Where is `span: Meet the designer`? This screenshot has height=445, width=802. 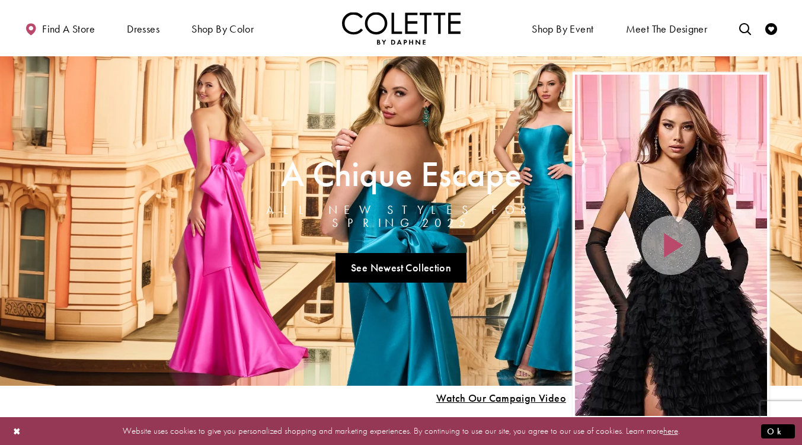 span: Meet the designer is located at coordinates (667, 29).